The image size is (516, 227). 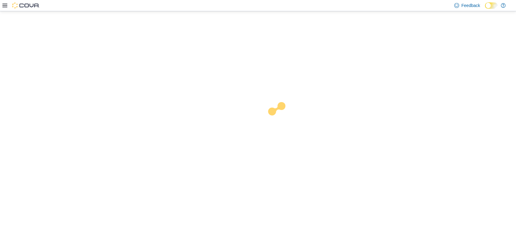 What do you see at coordinates (491, 5) in the screenshot?
I see `input: Dark Mode` at bounding box center [491, 5].